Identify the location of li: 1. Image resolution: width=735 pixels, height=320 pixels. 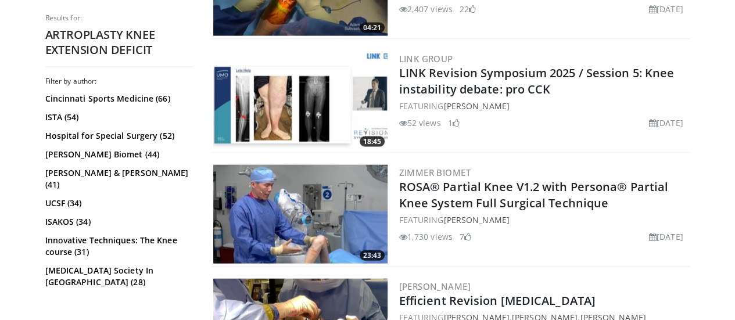
(454, 123).